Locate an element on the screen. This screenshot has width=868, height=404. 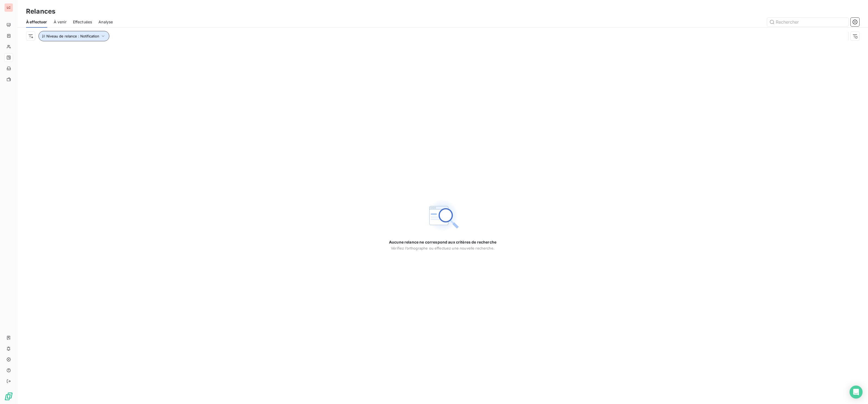
input: Rechercher is located at coordinates (807, 22).